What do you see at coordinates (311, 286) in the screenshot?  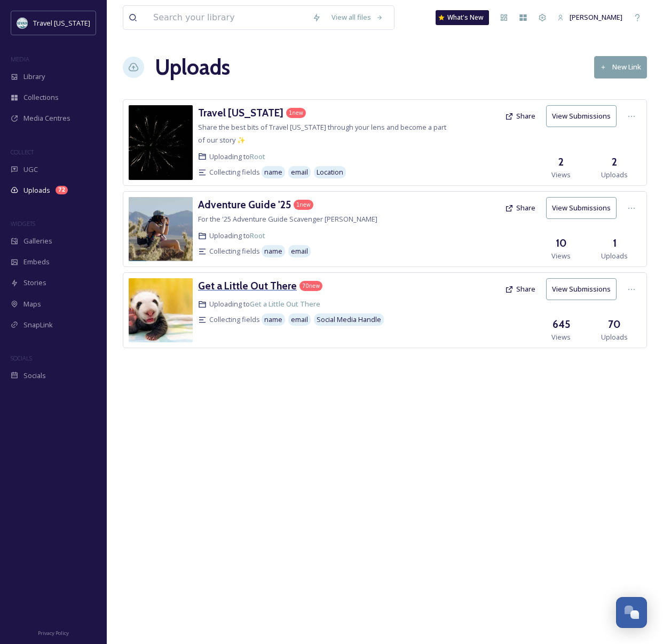 I see `div: 70 new` at bounding box center [311, 286].